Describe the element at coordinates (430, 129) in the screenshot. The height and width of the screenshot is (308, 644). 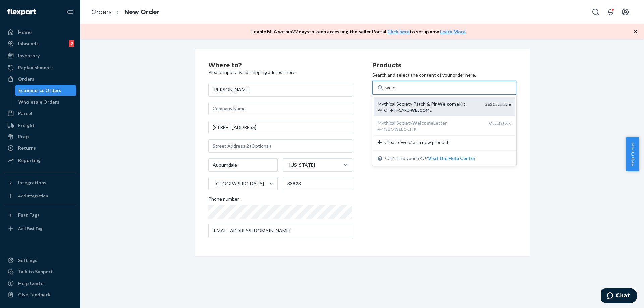
I see `div: A-MSOC- -LTTR` at that location.